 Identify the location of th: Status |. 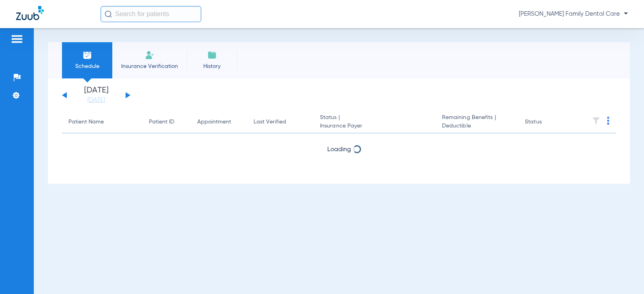
(374, 122).